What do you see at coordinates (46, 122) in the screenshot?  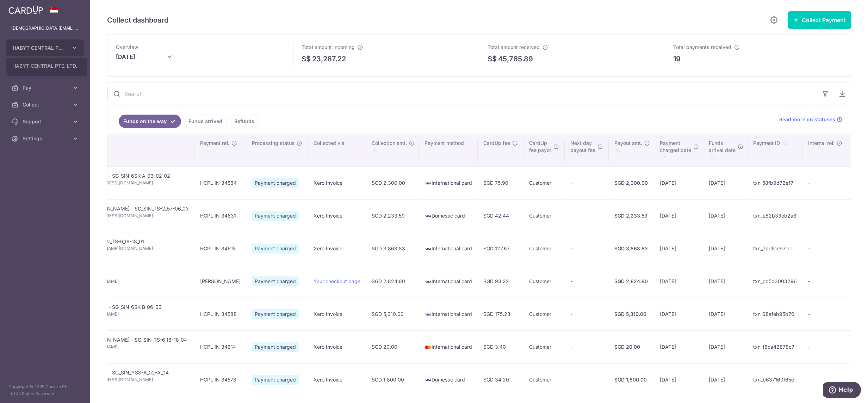 I see `span: Support` at bounding box center [46, 122].